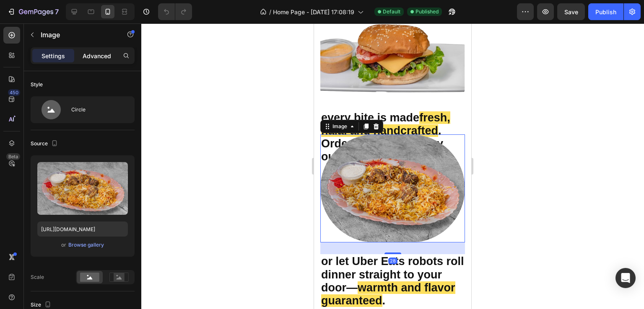 This screenshot has height=309, width=644. I want to click on div: 450, so click(14, 92).